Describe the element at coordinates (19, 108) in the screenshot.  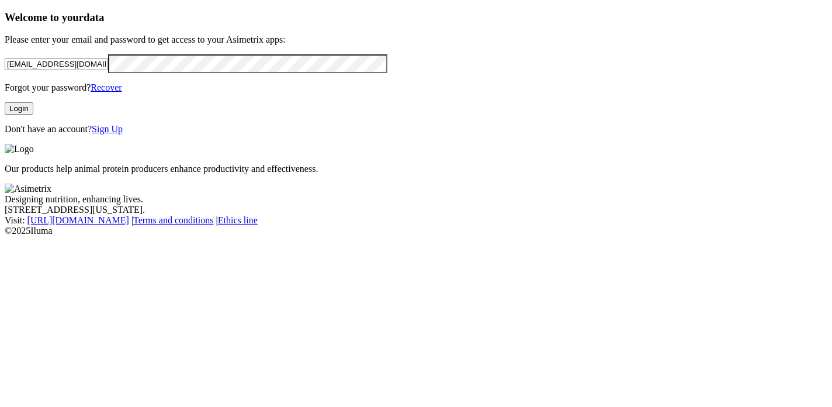
I see `button: Login` at that location.